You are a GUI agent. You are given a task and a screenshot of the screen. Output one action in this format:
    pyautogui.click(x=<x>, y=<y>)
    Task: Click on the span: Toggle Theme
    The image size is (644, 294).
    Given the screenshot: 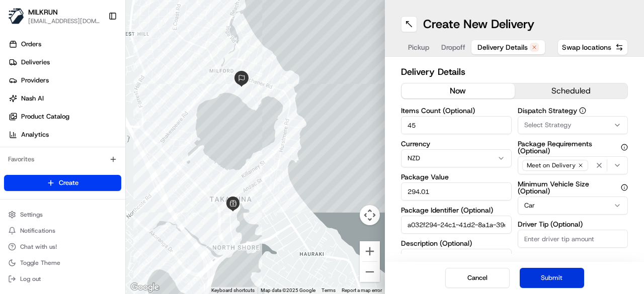 What is the action you would take?
    pyautogui.click(x=40, y=263)
    